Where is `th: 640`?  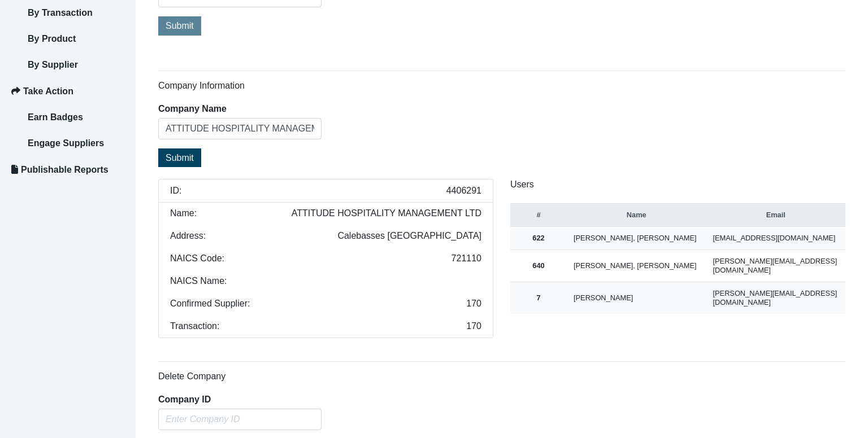 th: 640 is located at coordinates (538, 266).